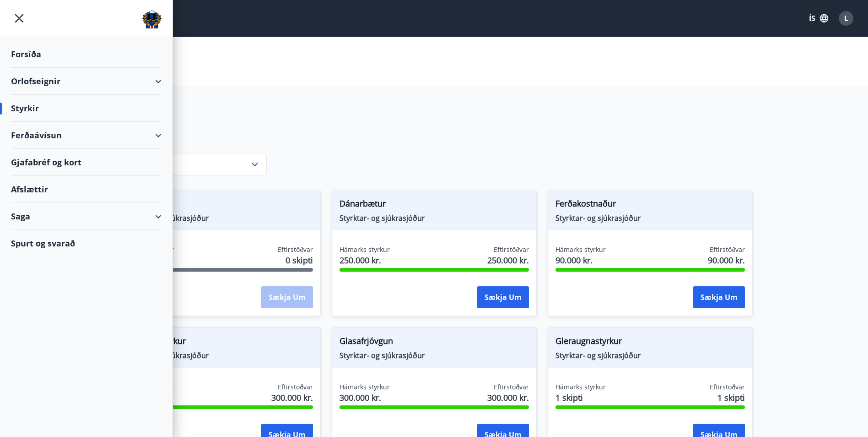  I want to click on div: Spurt og svarað, so click(86, 244).